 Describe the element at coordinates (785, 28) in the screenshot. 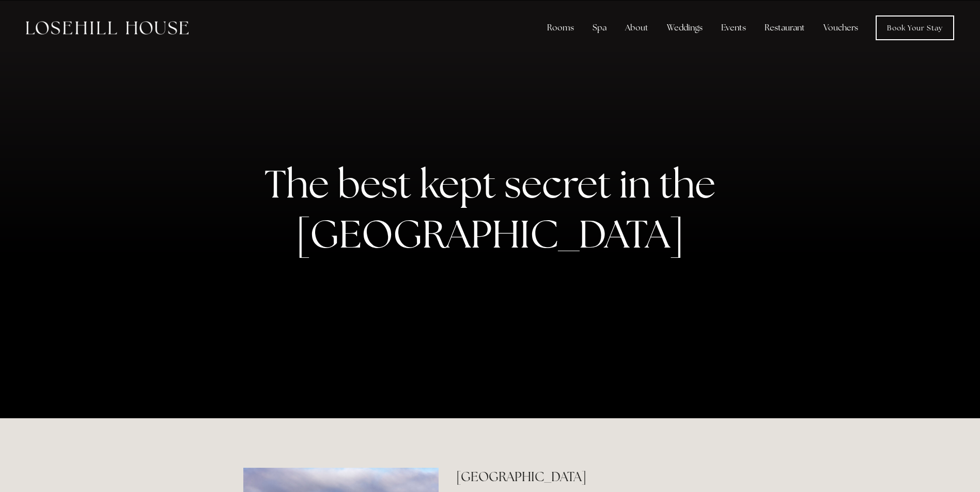

I see `div: Restaurant` at that location.